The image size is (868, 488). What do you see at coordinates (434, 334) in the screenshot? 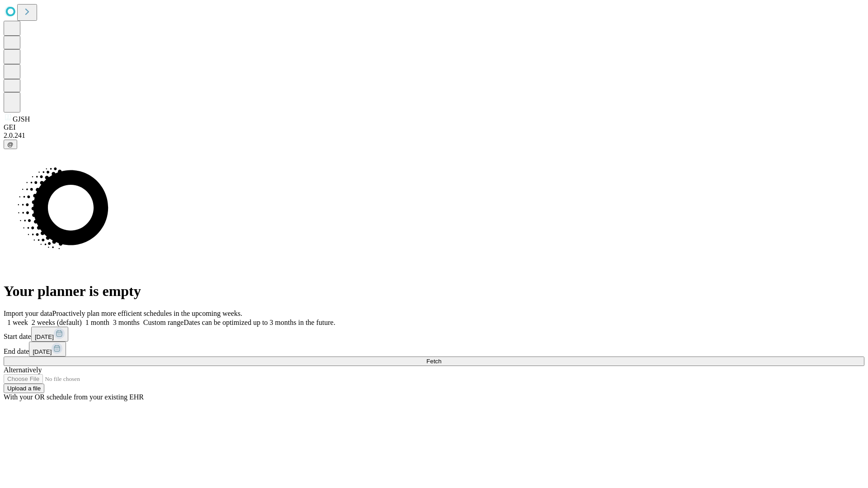
I see `div: Start date` at bounding box center [434, 334].